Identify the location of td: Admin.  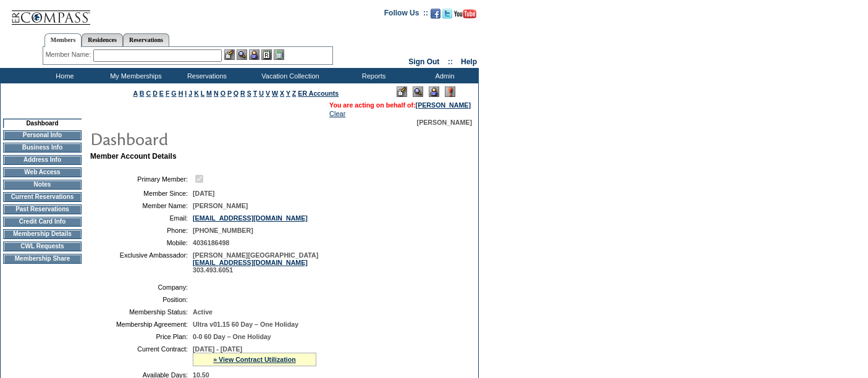
(443, 75).